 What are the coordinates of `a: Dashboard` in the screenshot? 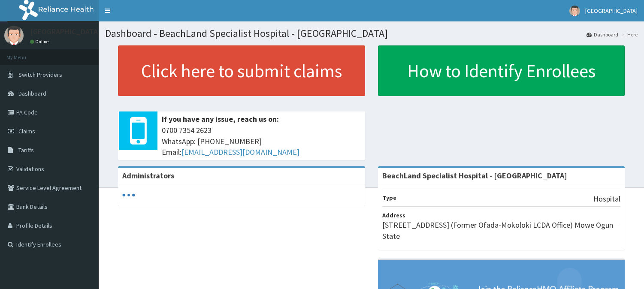 It's located at (602, 34).